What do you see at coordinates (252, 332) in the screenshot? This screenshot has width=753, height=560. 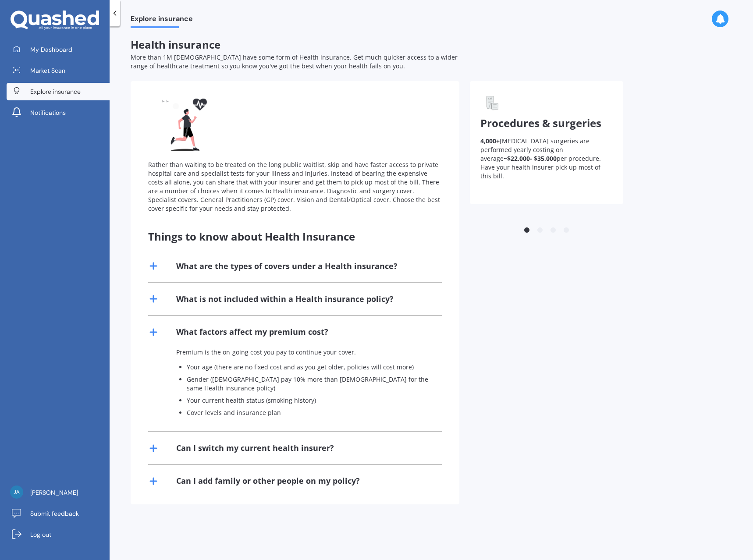 I see `div: What factors affect my premium cost?` at bounding box center [252, 332].